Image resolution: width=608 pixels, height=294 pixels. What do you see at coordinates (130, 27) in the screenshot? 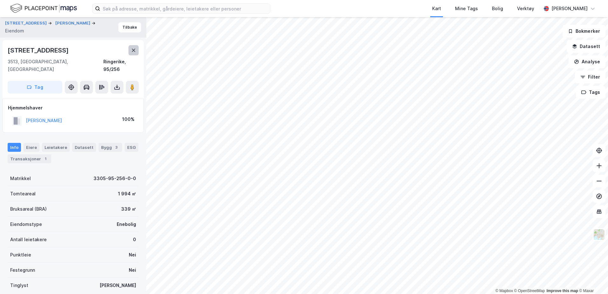
I see `button: Tilbake` at bounding box center [130, 27].